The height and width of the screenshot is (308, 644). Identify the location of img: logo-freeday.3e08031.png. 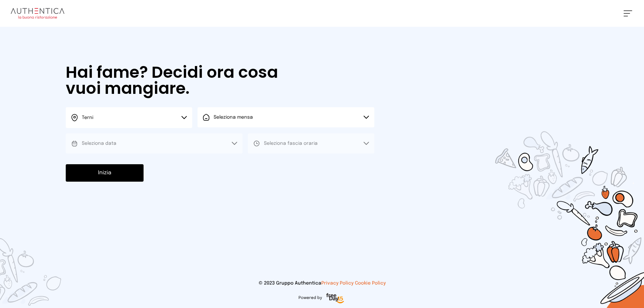
(335, 299).